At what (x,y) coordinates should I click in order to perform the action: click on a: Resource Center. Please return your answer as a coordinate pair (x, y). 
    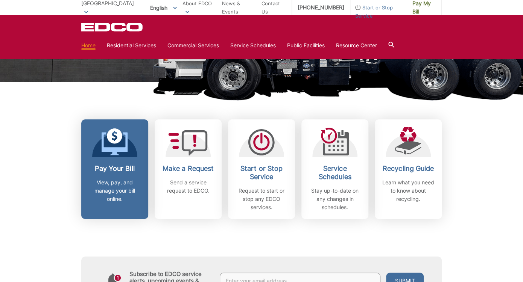
    Looking at the image, I should click on (356, 45).